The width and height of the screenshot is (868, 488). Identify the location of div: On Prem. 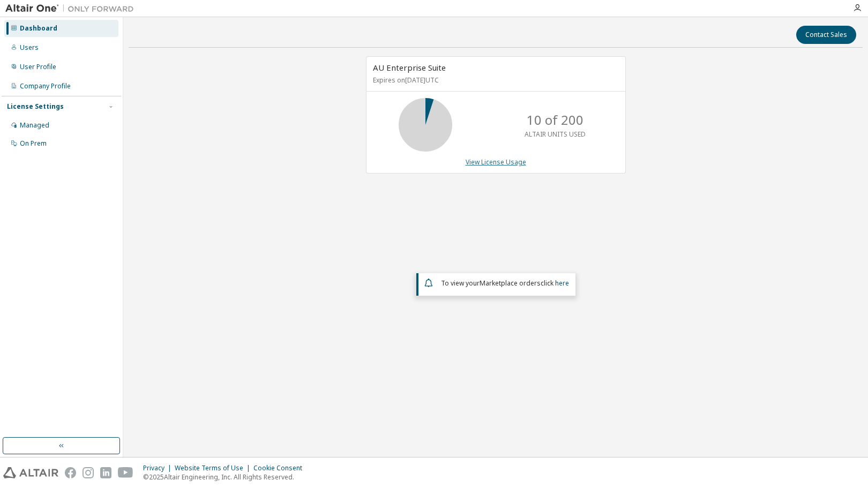
(33, 144).